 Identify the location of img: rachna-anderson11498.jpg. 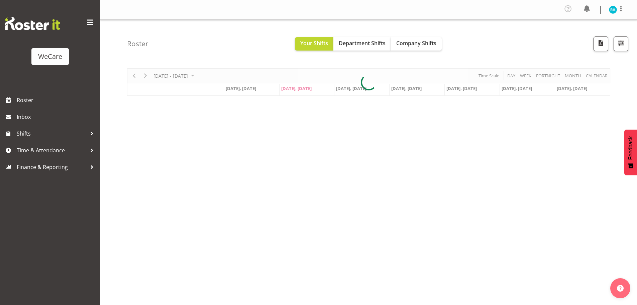
(613, 10).